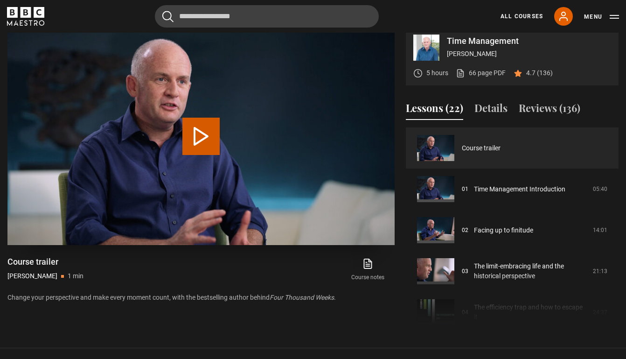  I want to click on a: The limit-embracing life and the historical perspective, so click(531, 271).